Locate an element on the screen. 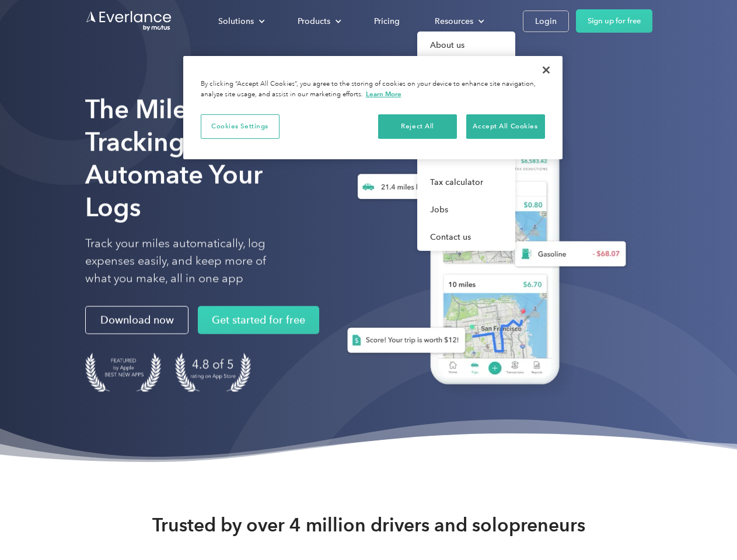 The height and width of the screenshot is (560, 737). a: Jobs is located at coordinates (466, 209).